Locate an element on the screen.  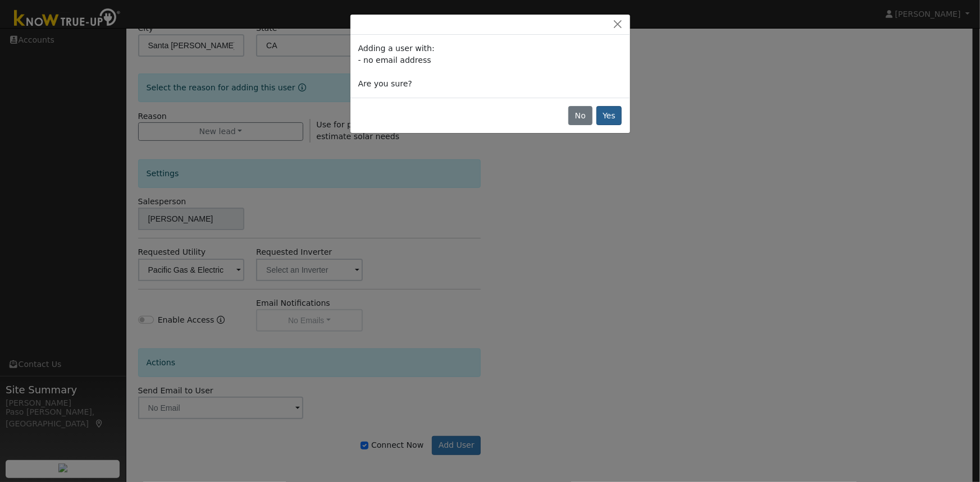
button: Close is located at coordinates (618, 24).